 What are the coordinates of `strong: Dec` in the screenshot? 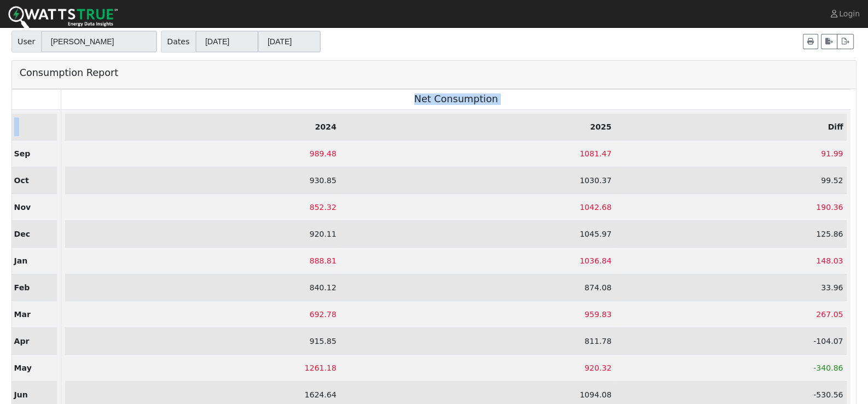 It's located at (22, 234).